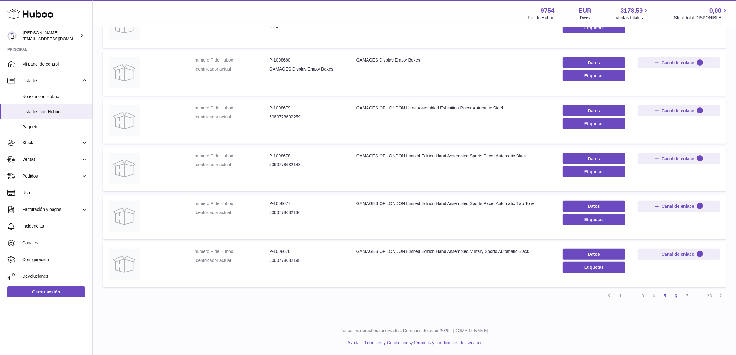 This screenshot has width=736, height=355. Describe the element at coordinates (676, 296) in the screenshot. I see `a: 6` at that location.